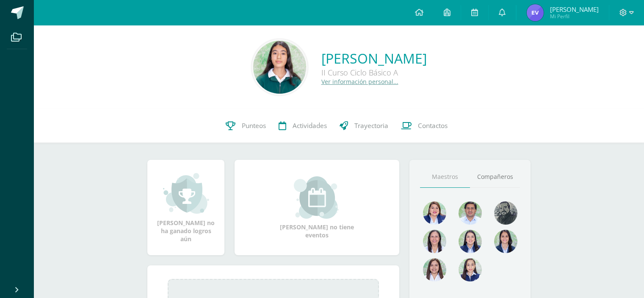  What do you see at coordinates (371, 126) in the screenshot?
I see `span: Trayectoria` at bounding box center [371, 126].